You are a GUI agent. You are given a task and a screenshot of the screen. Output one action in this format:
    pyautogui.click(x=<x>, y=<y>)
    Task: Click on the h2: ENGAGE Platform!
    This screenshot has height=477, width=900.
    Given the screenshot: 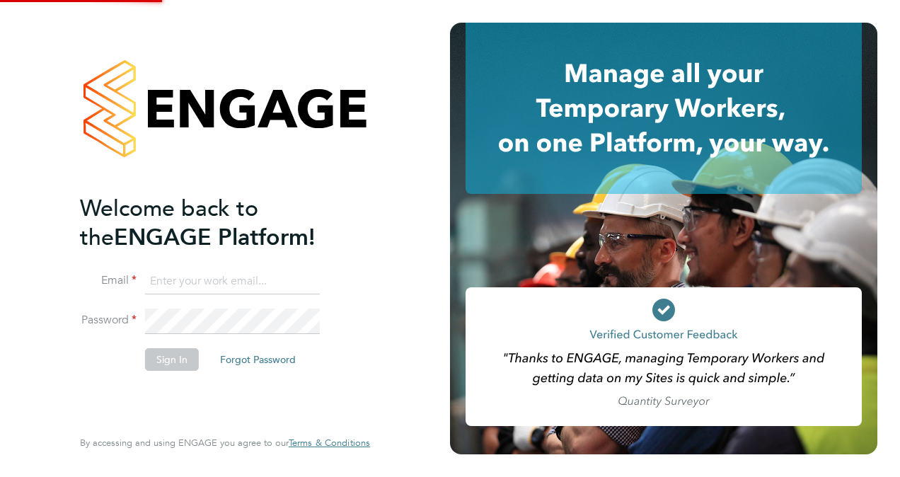 What is the action you would take?
    pyautogui.click(x=218, y=223)
    